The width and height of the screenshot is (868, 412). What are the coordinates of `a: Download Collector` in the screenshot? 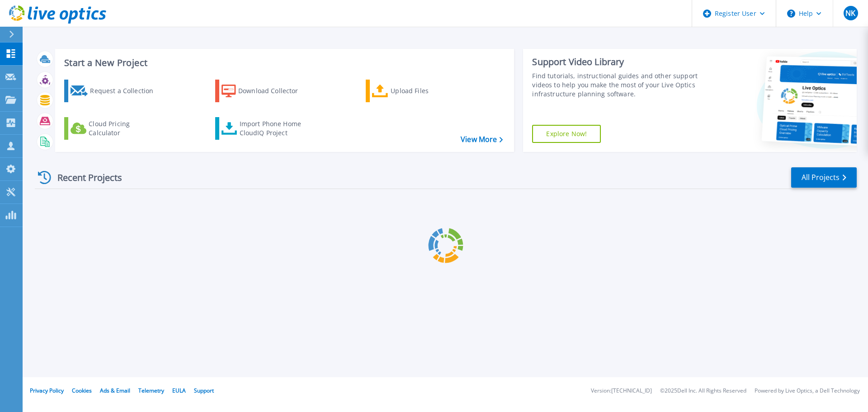 It's located at (265, 90).